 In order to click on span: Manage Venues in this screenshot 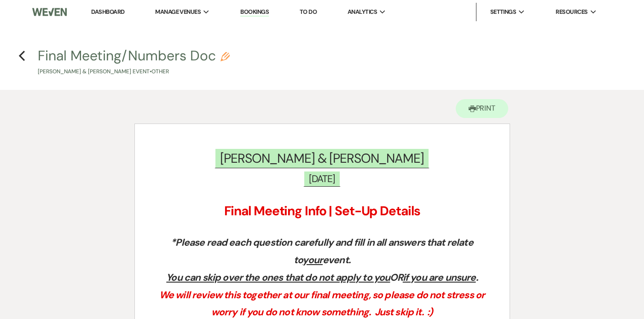, I will do `click(178, 12)`.